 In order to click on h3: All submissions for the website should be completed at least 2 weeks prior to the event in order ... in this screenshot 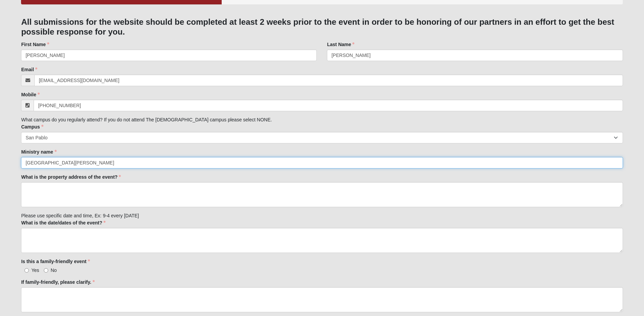, I will do `click(322, 27)`.